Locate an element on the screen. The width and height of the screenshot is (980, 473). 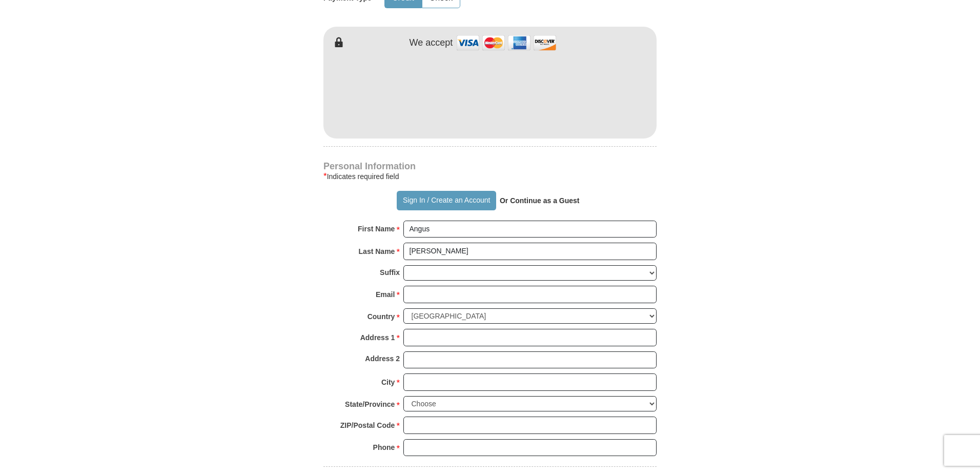
strong: Phone is located at coordinates (384, 447).